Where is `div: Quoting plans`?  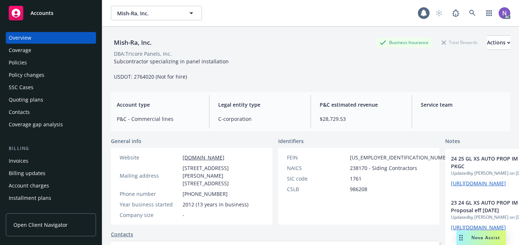
div: Quoting plans is located at coordinates (26, 100).